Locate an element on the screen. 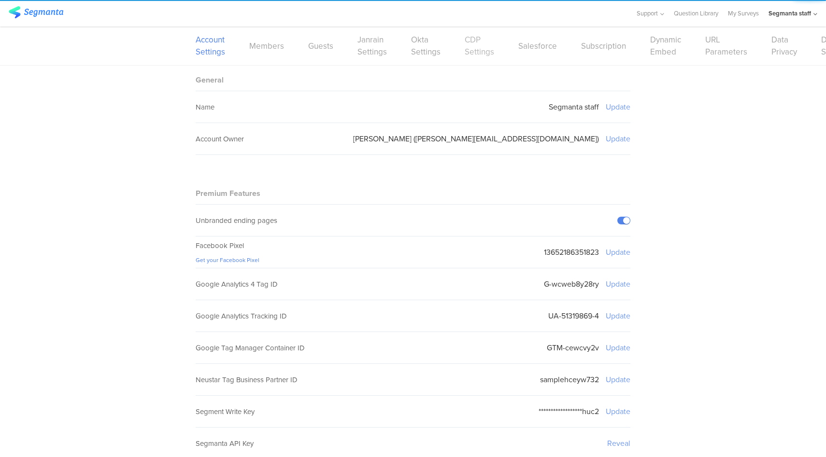 The image size is (826, 457). span: Google Tag Manager Container ID is located at coordinates (250, 348).